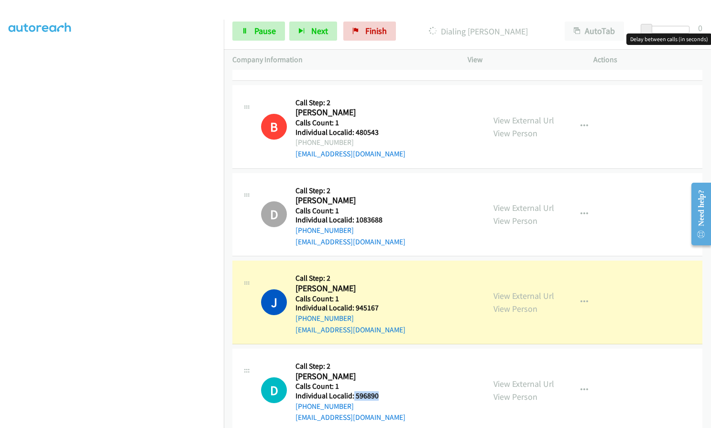 The image size is (711, 428). Describe the element at coordinates (595, 31) in the screenshot. I see `button: AutoTab` at that location.